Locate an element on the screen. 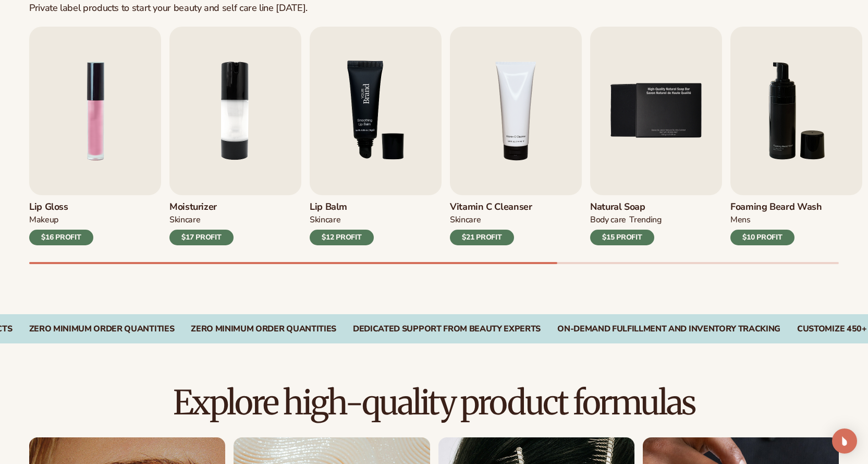 The height and width of the screenshot is (464, 868). div: Open Intercom Messenger is located at coordinates (844, 441).